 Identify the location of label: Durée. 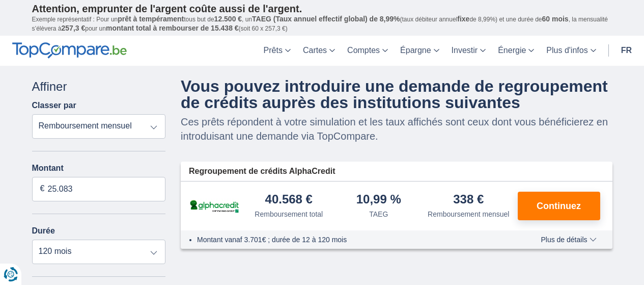
(43, 231).